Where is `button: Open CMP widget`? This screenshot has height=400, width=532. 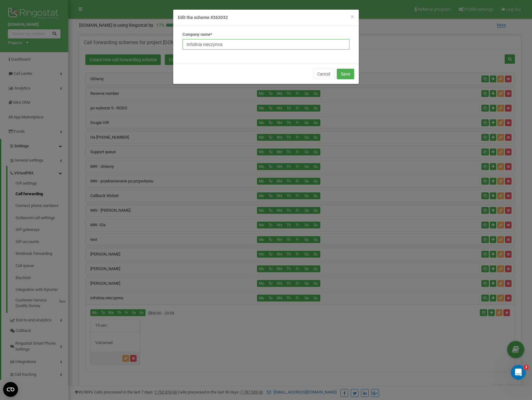 button: Open CMP widget is located at coordinates (11, 389).